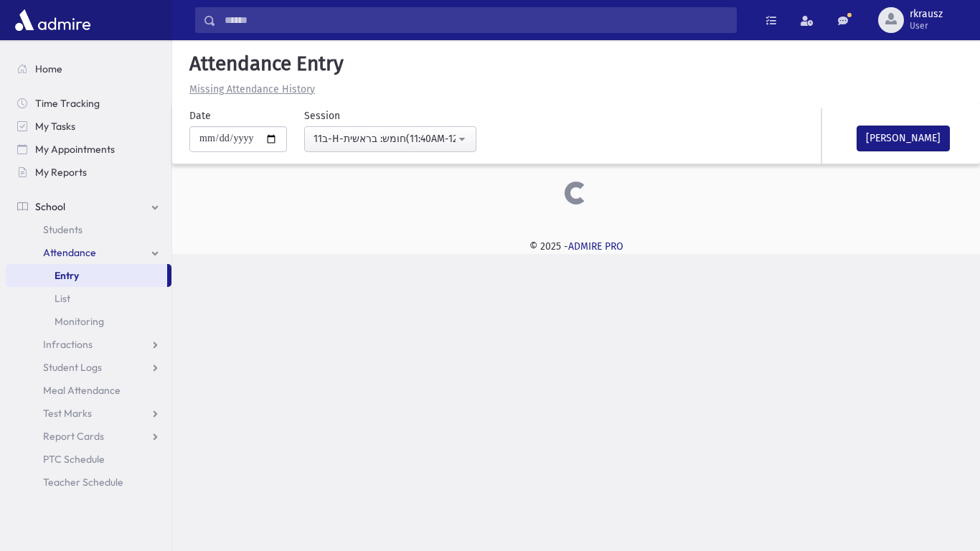 The height and width of the screenshot is (551, 980). What do you see at coordinates (88, 207) in the screenshot?
I see `a: School` at bounding box center [88, 207].